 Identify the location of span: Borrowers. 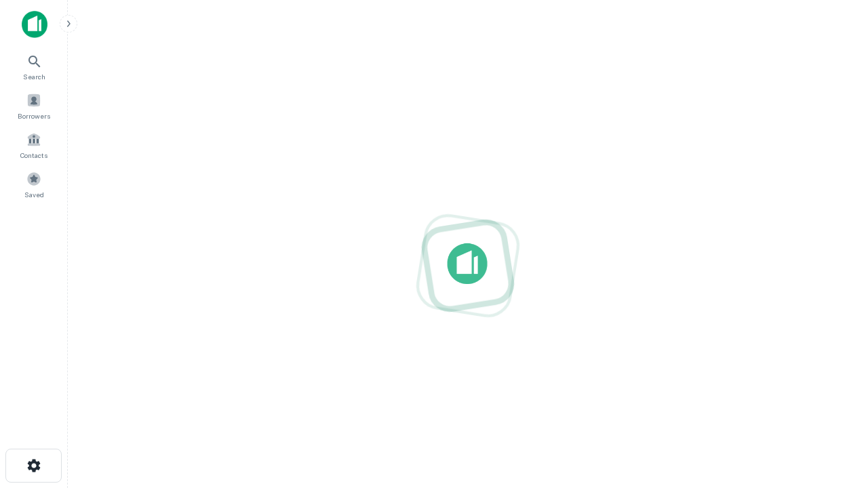
(34, 116).